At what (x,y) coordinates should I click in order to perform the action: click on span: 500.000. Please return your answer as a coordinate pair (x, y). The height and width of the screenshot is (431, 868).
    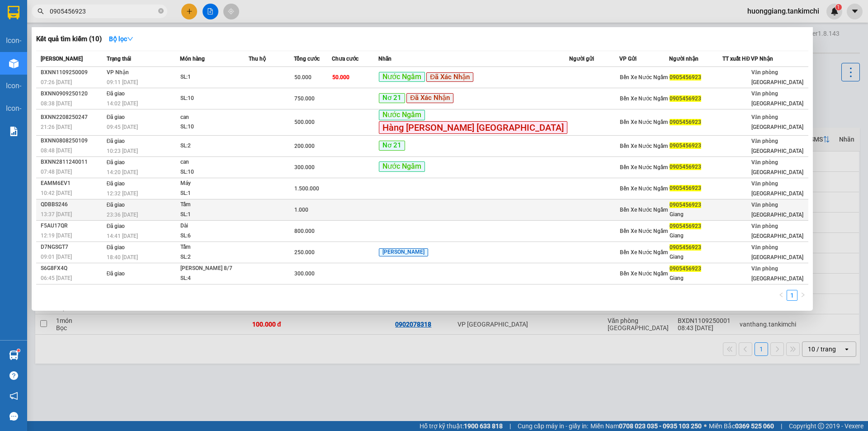
    Looking at the image, I should click on (304, 122).